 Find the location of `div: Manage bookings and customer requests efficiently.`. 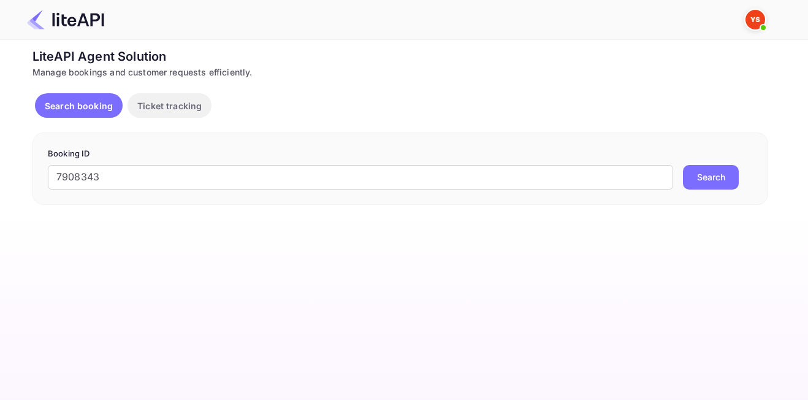

div: Manage bookings and customer requests efficiently. is located at coordinates (400, 72).